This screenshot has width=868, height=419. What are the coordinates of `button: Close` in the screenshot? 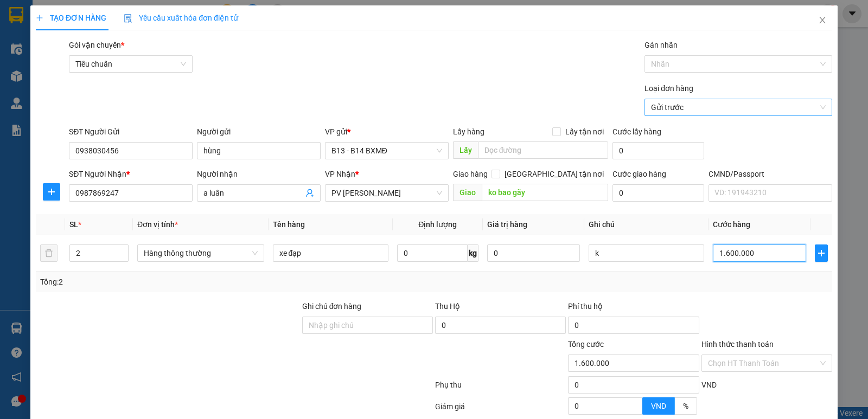 It's located at (823, 21).